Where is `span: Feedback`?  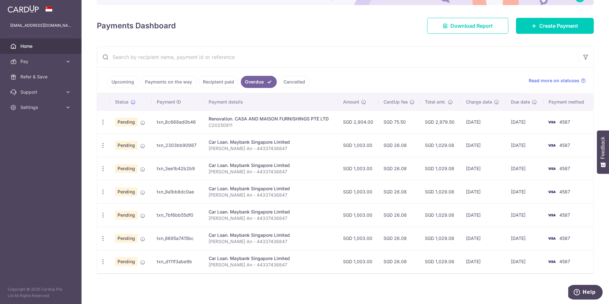 span: Feedback is located at coordinates (603, 148).